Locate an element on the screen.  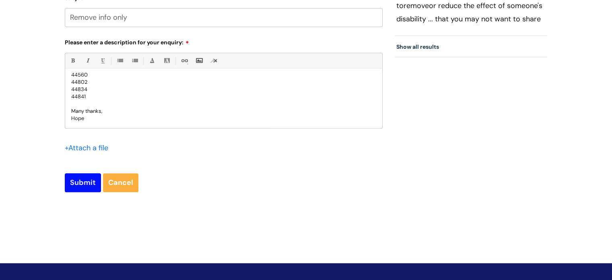
a: Italic (Ctrl-I) is located at coordinates (87, 60).